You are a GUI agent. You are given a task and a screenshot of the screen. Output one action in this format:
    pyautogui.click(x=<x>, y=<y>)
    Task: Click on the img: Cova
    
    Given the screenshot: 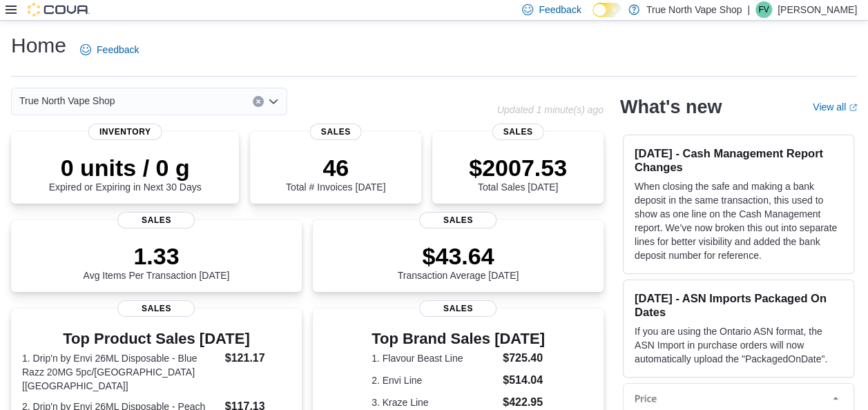 What is the action you would take?
    pyautogui.click(x=59, y=10)
    